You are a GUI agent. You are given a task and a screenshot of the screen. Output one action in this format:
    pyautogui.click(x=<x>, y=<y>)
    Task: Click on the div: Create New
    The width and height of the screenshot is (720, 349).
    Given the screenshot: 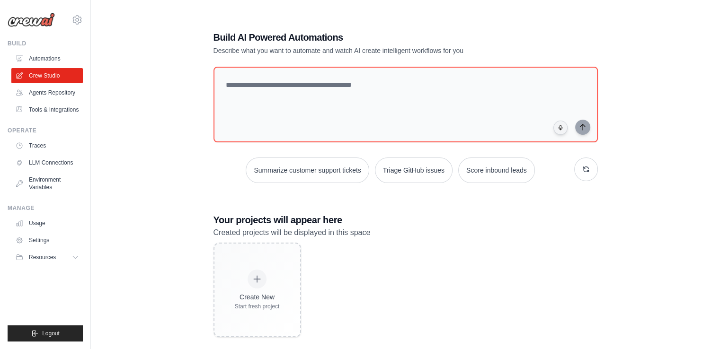 What is the action you would take?
    pyautogui.click(x=257, y=297)
    